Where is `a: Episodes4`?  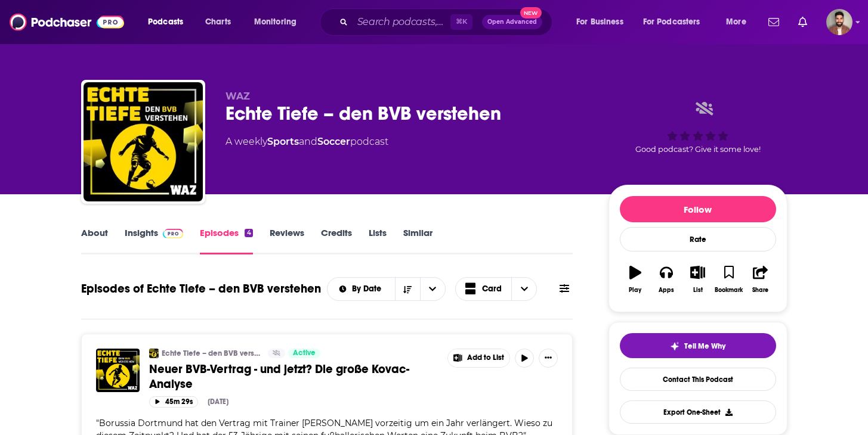
a: Episodes4 is located at coordinates (226, 241).